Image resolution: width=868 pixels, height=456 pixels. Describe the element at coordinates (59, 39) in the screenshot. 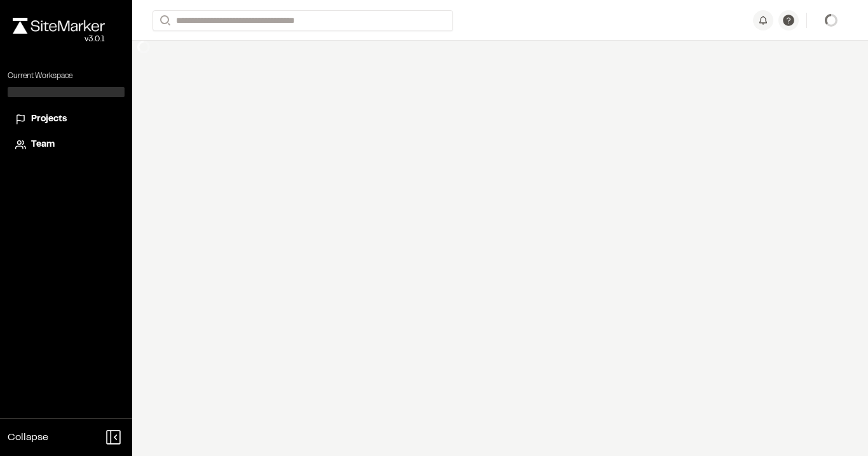

I see `div: Oh geez...please don't...` at that location.